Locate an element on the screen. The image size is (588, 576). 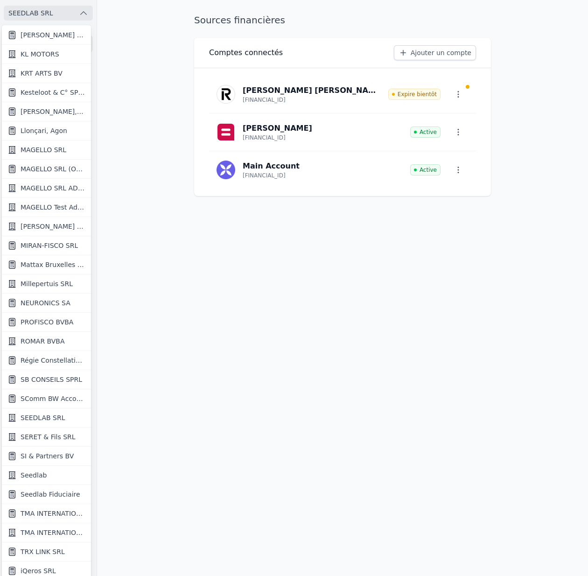
span: KL MOTORS is located at coordinates (40, 54).